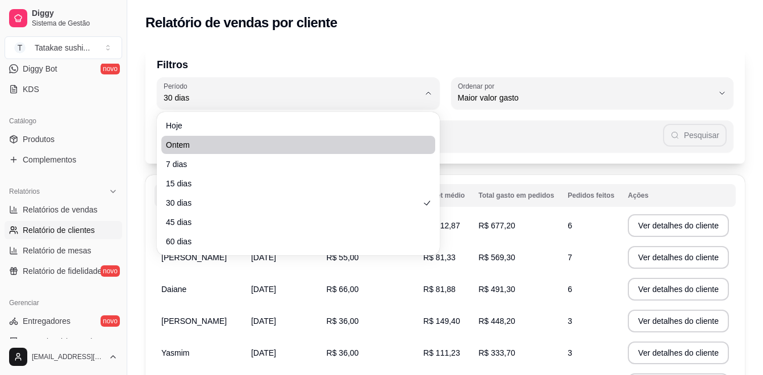 The height and width of the screenshot is (375, 763). Describe the element at coordinates (174, 289) in the screenshot. I see `span: Daiane` at that location.